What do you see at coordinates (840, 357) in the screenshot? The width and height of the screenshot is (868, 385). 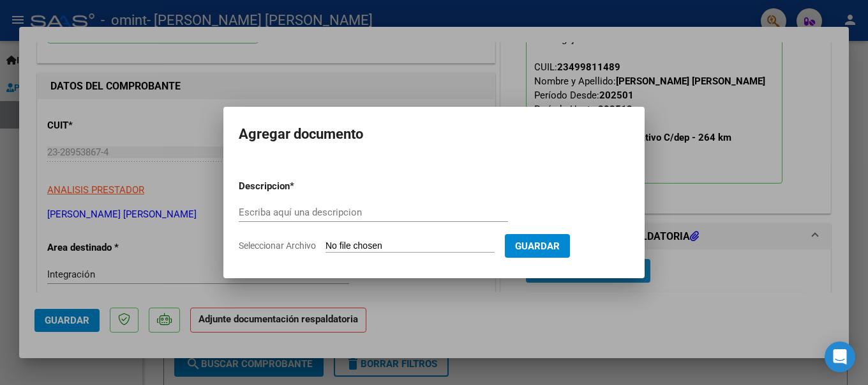 I see `div: Open Intercom Messenger` at bounding box center [840, 357].